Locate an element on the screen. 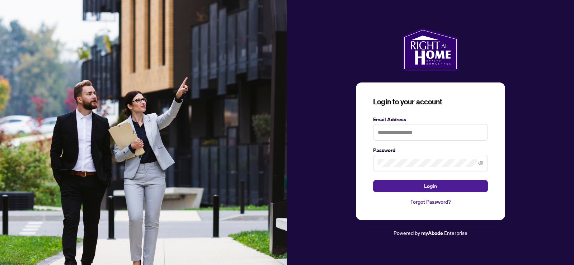  a: Forgot Password? is located at coordinates (431, 202).